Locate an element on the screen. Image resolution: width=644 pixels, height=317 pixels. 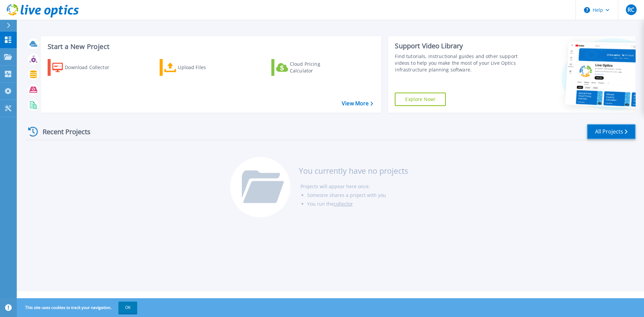
a: Download Collector is located at coordinates (85, 67).